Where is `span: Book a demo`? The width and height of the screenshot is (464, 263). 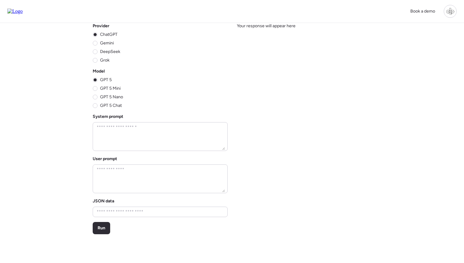
span: Book a demo is located at coordinates (422, 11).